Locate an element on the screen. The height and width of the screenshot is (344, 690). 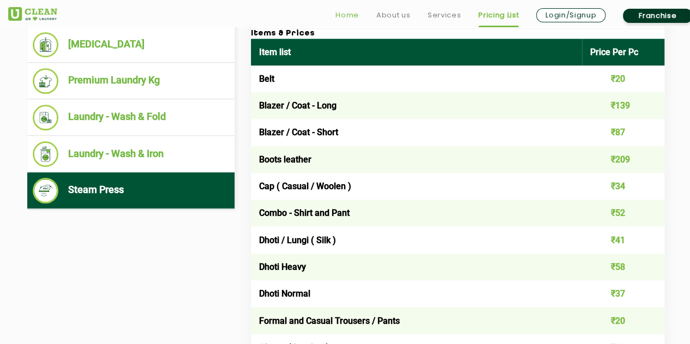
img: UClean Laundry and Dry Cleaning is located at coordinates (33, 14).